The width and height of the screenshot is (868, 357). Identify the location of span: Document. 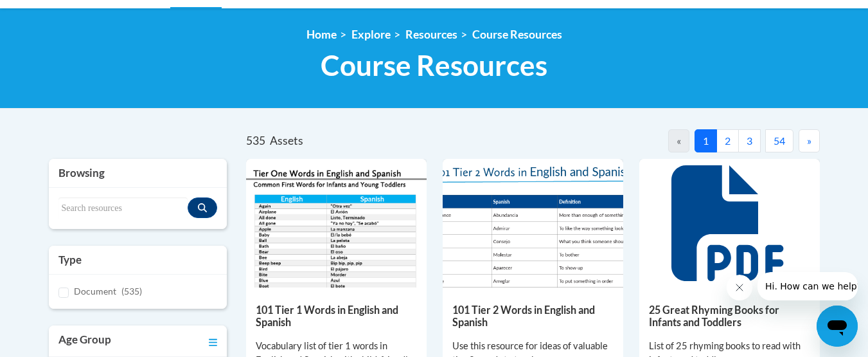
(95, 290).